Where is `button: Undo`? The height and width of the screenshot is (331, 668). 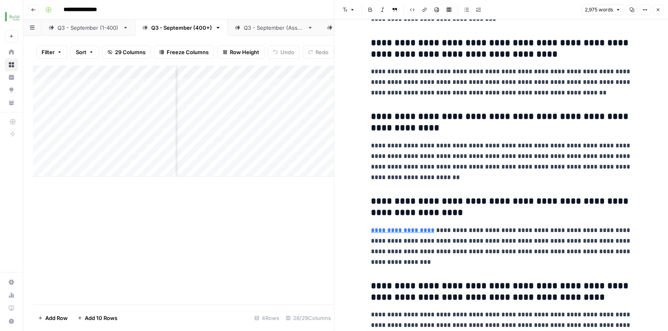 button: Undo is located at coordinates (284, 52).